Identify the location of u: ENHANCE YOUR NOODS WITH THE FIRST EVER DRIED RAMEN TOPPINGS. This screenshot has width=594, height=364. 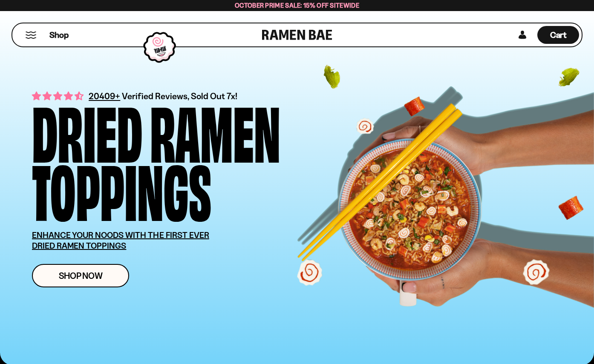
(121, 240).